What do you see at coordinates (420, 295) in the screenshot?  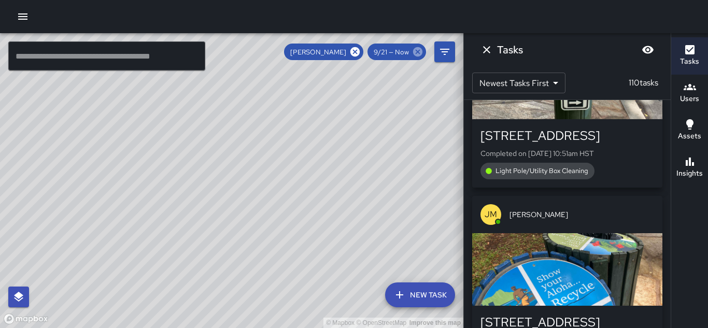 I see `button: New Task` at bounding box center [420, 295].